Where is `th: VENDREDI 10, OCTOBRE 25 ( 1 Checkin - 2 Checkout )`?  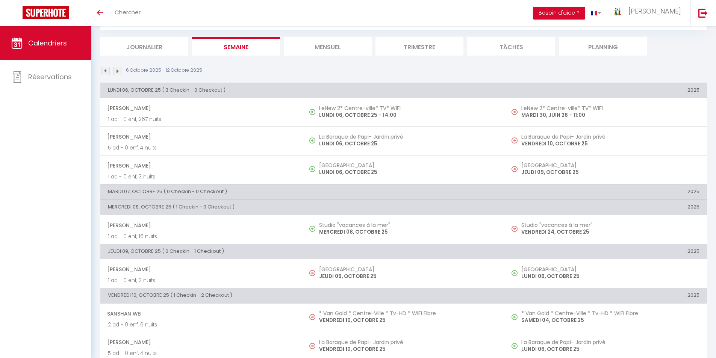 th: VENDREDI 10, OCTOBRE 25 ( 1 Checkin - 2 Checkout ) is located at coordinates (303, 296).